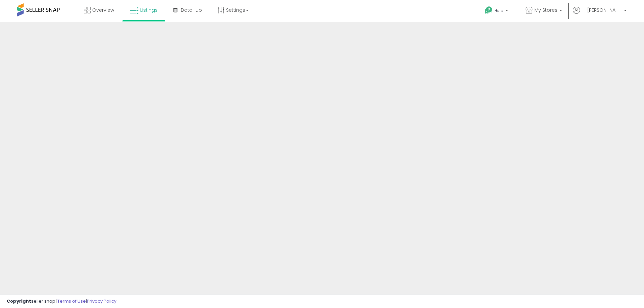 The height and width of the screenshot is (308, 644). What do you see at coordinates (499, 11) in the screenshot?
I see `span: Help` at bounding box center [499, 11].